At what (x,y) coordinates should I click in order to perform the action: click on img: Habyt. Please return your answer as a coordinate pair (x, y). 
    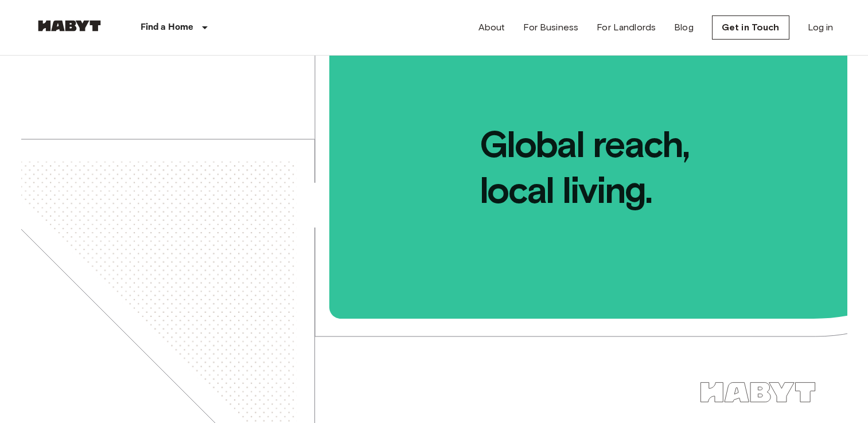
    Looking at the image, I should click on (70, 26).